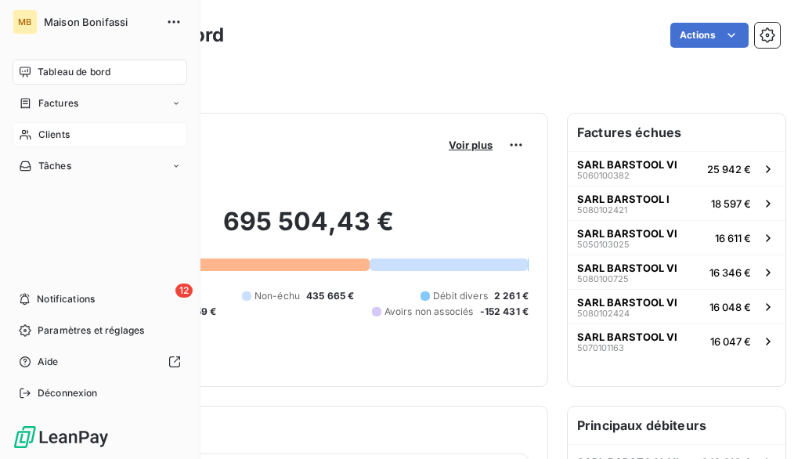 The image size is (805, 459). I want to click on span: 5080102421, so click(602, 210).